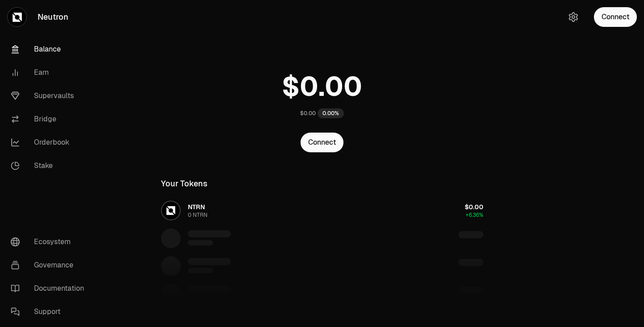  I want to click on div: Your Tokens, so click(184, 184).